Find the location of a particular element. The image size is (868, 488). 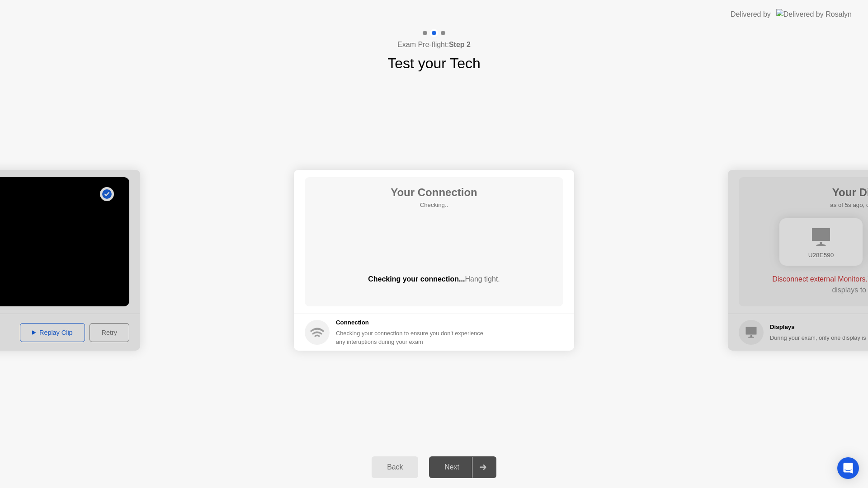

h5: Connection is located at coordinates (413, 323).